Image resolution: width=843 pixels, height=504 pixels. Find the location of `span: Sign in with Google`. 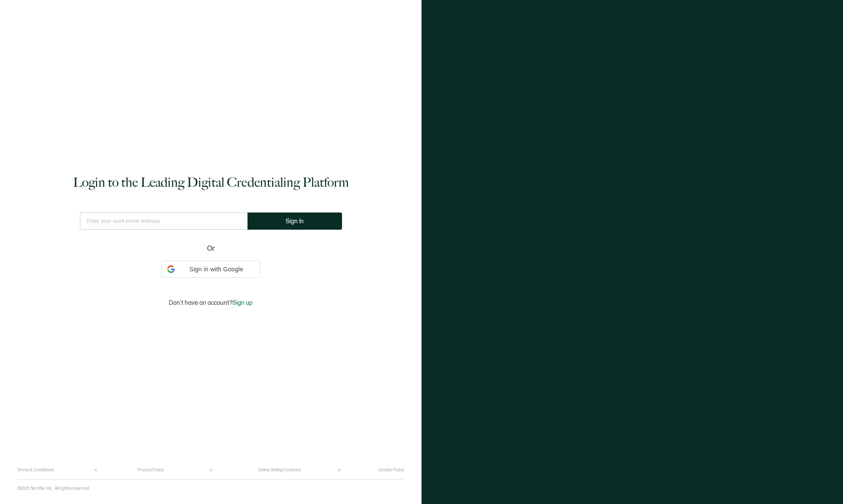

span: Sign in with Google is located at coordinates (217, 269).